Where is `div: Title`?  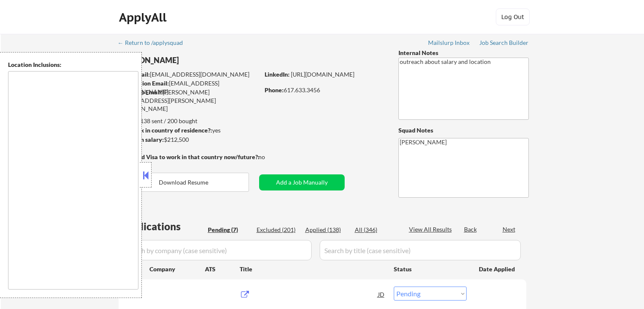 div: Title is located at coordinates (313, 269).